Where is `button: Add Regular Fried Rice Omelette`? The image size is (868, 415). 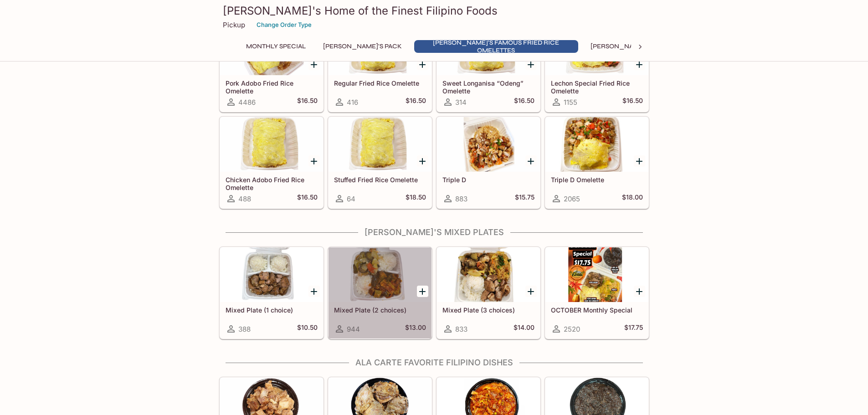
button: Add Regular Fried Rice Omelette is located at coordinates (422, 64).